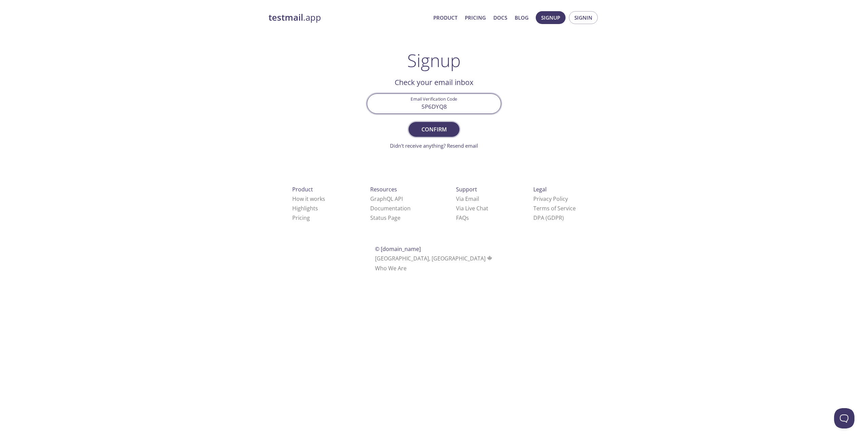  I want to click on a: FAQ, so click(462, 218).